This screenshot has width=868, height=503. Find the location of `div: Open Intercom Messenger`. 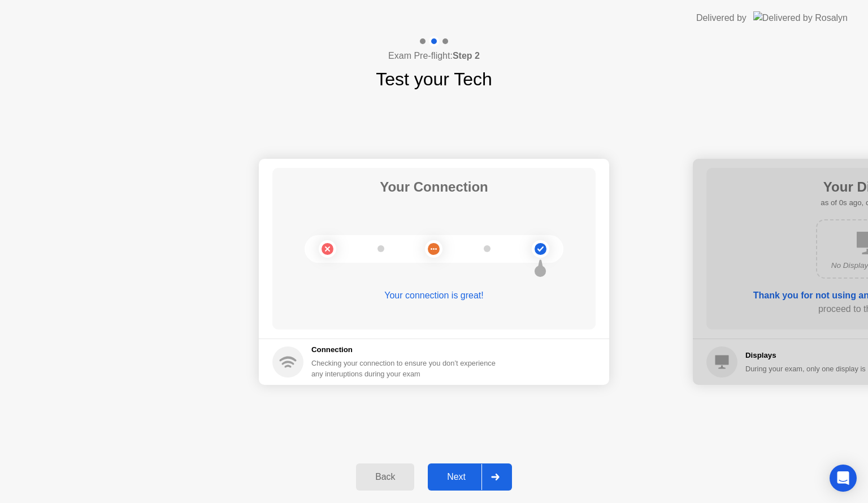

div: Open Intercom Messenger is located at coordinates (843, 478).